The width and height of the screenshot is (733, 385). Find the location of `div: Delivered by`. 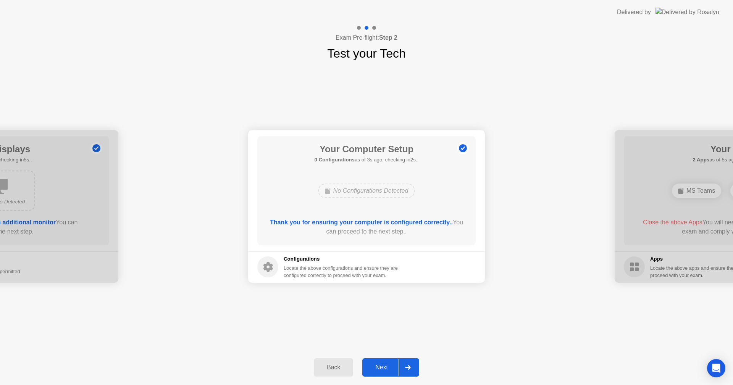

div: Delivered by is located at coordinates (634, 12).